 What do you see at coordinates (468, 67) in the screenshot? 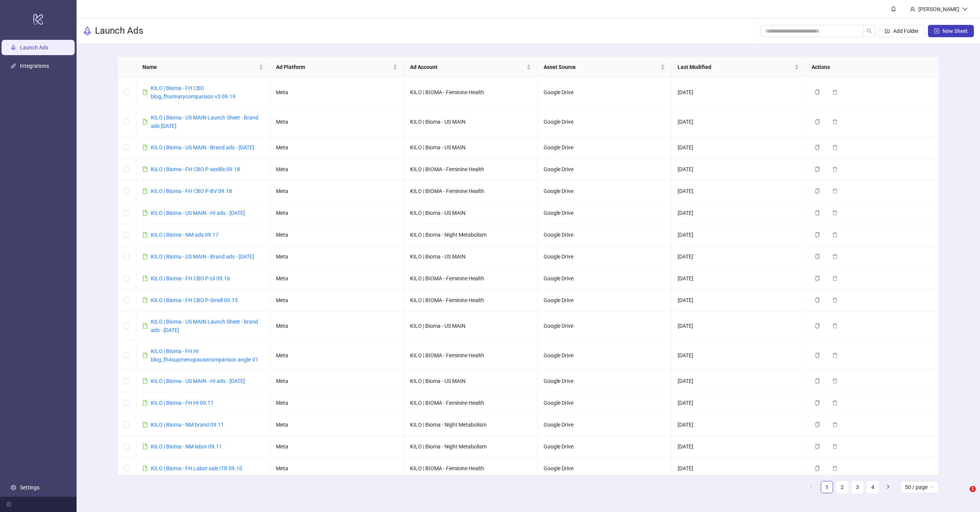
I see `span: Ad Account` at bounding box center [468, 67].